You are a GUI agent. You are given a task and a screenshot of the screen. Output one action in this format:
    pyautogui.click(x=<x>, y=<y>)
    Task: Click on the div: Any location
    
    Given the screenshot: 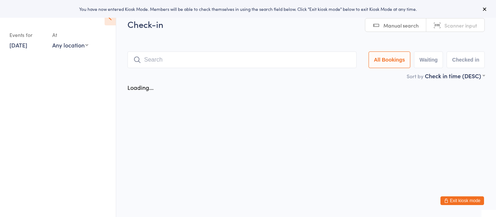 What is the action you would take?
    pyautogui.click(x=70, y=45)
    